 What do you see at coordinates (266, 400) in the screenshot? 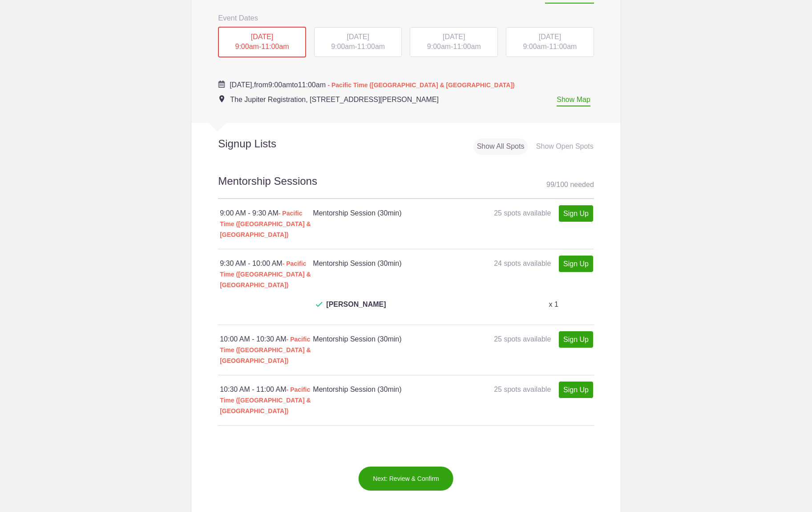
I see `div: 10:30 AM - 11:00 AM` at bounding box center [266, 400].